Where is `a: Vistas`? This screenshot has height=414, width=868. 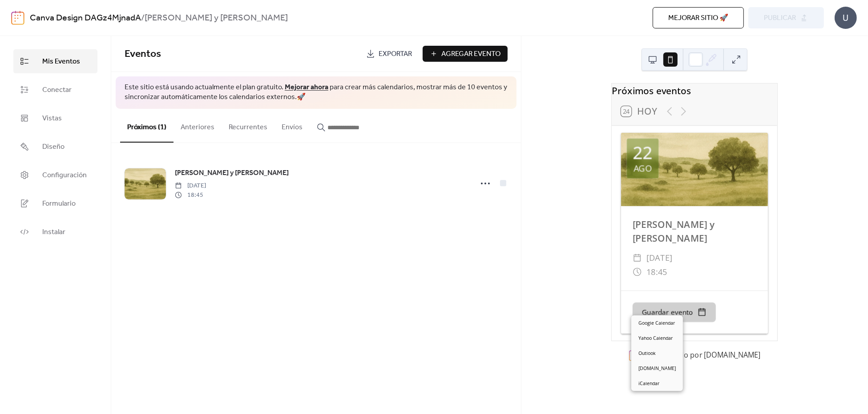 a: Vistas is located at coordinates (55, 118).